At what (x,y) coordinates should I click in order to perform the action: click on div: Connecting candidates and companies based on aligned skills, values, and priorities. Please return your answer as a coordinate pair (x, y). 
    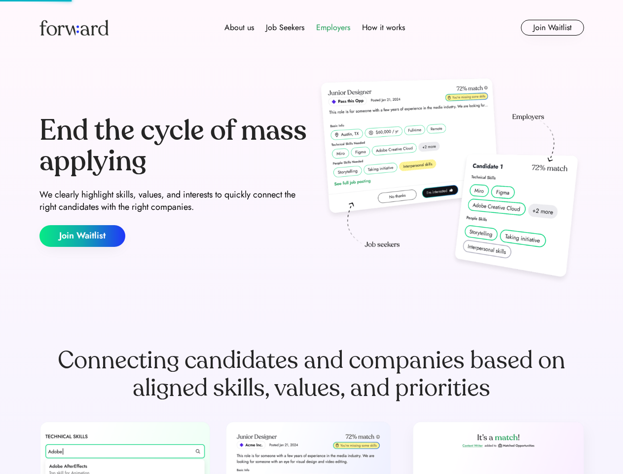
    Looking at the image, I should click on (312, 374).